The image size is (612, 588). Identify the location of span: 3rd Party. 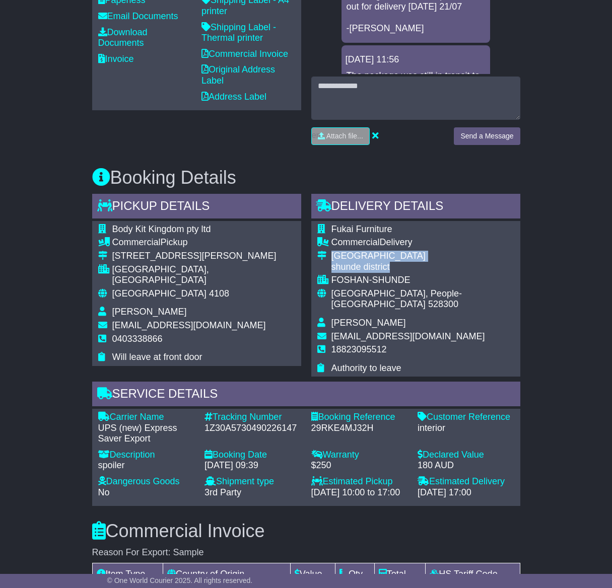
(222, 492).